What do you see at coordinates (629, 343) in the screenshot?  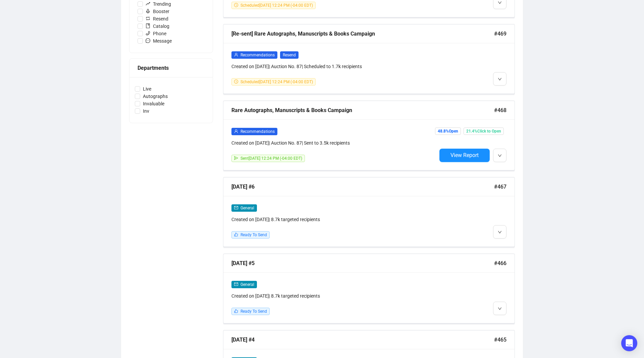 I see `div: Open Intercom Messenger` at bounding box center [629, 343].